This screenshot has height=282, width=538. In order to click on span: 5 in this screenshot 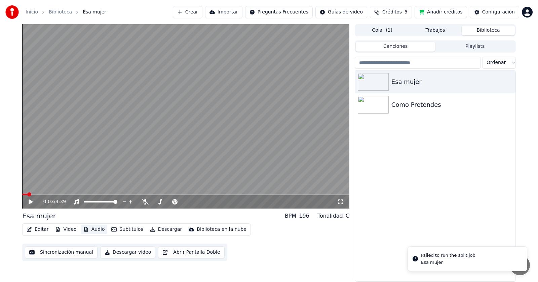, I will do `click(406, 12)`.